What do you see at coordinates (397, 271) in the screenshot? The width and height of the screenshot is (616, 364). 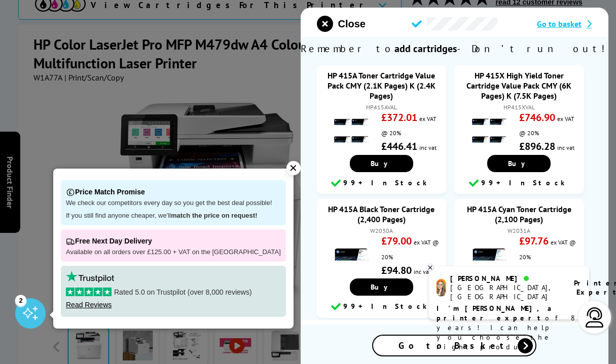 I see `strong: £94.80` at bounding box center [397, 271].